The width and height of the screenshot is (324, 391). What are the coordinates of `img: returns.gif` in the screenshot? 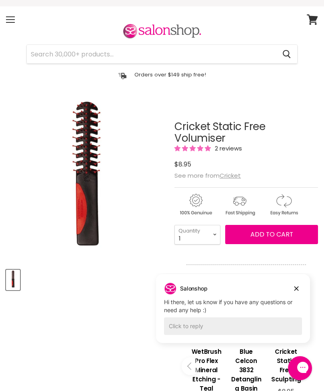 It's located at (284, 205).